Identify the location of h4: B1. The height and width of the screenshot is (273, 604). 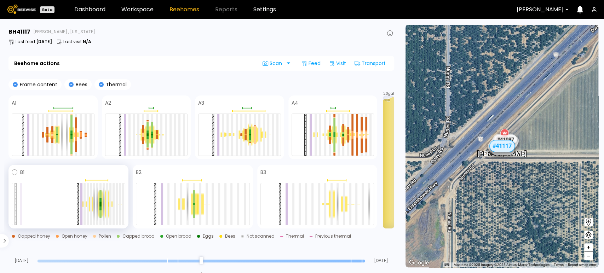
(22, 172).